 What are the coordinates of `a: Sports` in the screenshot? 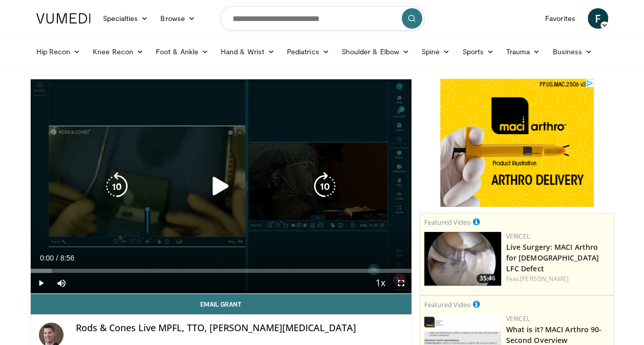 It's located at (478, 52).